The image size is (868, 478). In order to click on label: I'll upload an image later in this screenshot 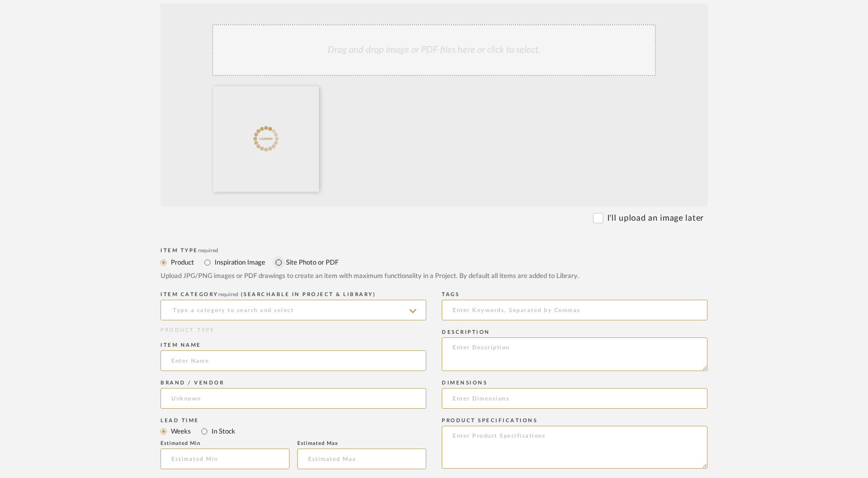, I will do `click(656, 218)`.